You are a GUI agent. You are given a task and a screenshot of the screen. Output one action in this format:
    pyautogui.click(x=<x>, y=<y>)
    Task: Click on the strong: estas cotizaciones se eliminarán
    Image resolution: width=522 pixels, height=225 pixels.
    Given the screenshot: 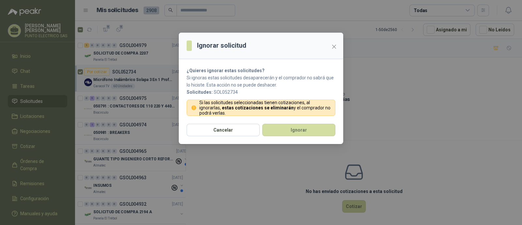 What is the action you would take?
    pyautogui.click(x=258, y=108)
    